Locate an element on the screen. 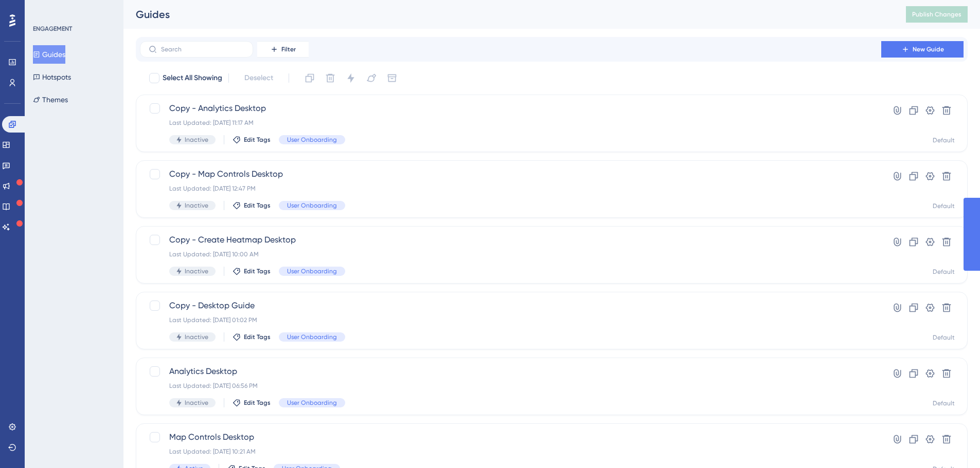 This screenshot has width=980, height=468. button: Publish Changes is located at coordinates (937, 15).